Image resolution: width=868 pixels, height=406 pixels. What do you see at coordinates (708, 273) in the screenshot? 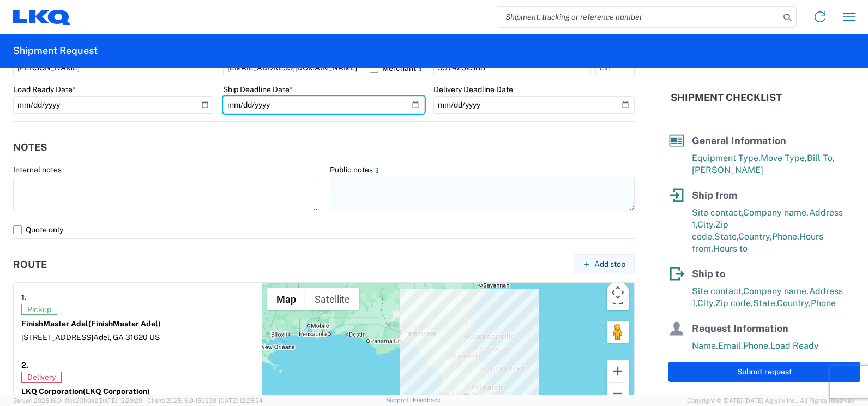
I see `span: Ship to` at bounding box center [708, 273].